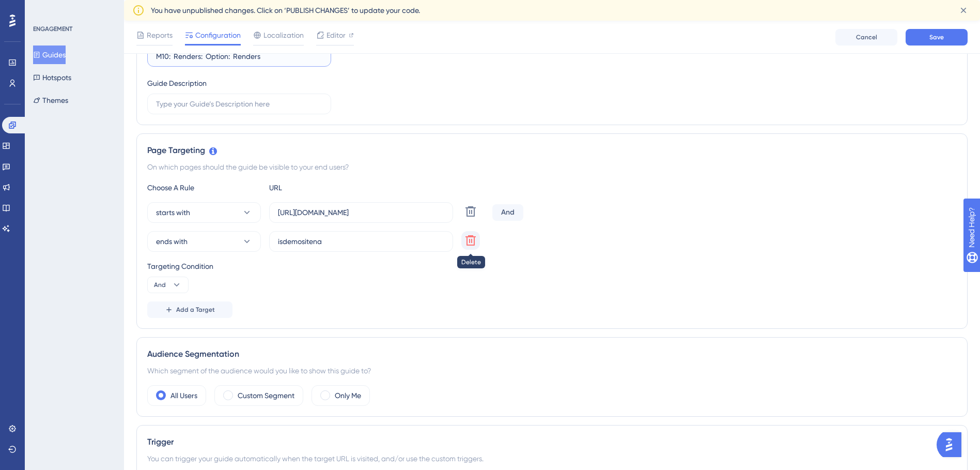 The width and height of the screenshot is (980, 470). I want to click on button: Cancel, so click(866, 38).